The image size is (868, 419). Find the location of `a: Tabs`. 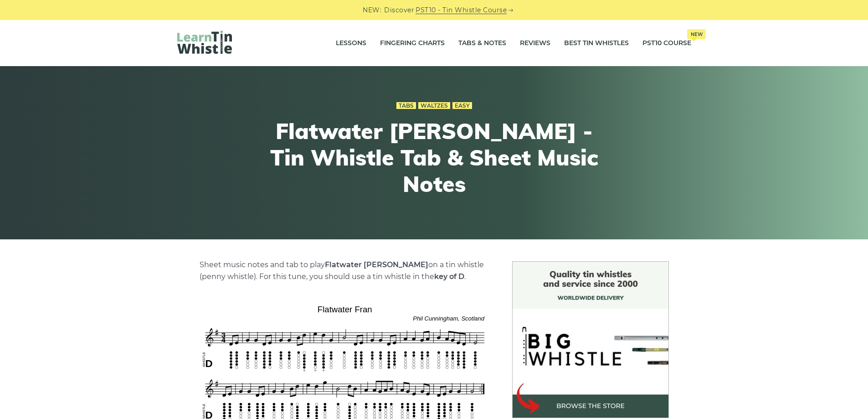

a: Tabs is located at coordinates (406, 106).